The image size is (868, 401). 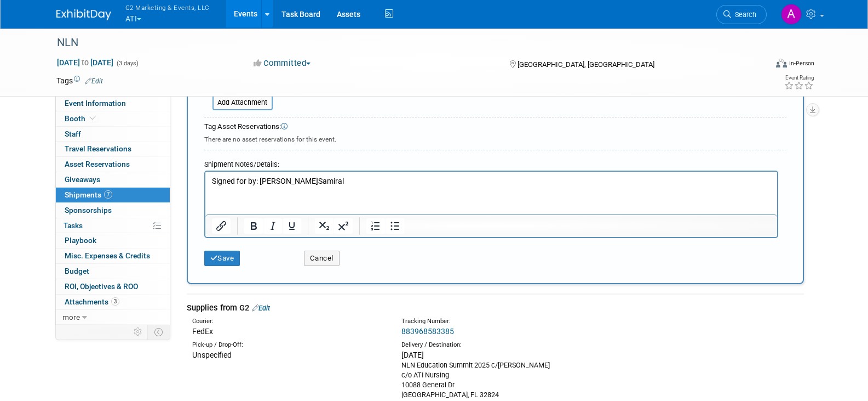 I want to click on td: Toggle Event Tabs, so click(x=158, y=332).